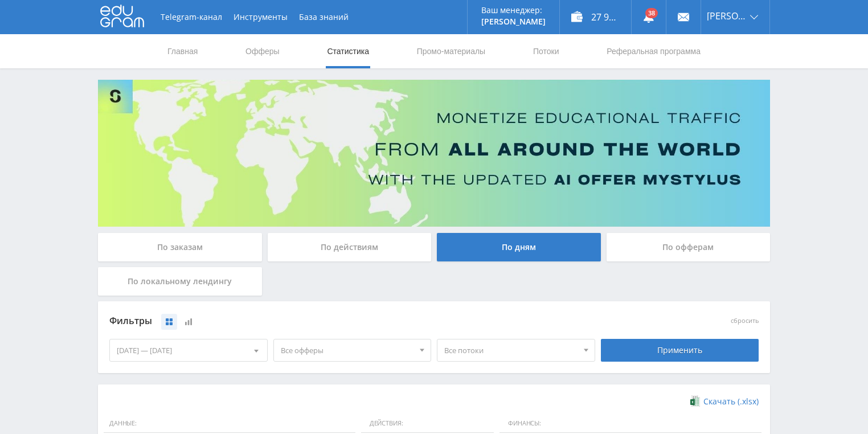 The width and height of the screenshot is (868, 434). Describe the element at coordinates (350, 247) in the screenshot. I see `div: По действиям` at that location.